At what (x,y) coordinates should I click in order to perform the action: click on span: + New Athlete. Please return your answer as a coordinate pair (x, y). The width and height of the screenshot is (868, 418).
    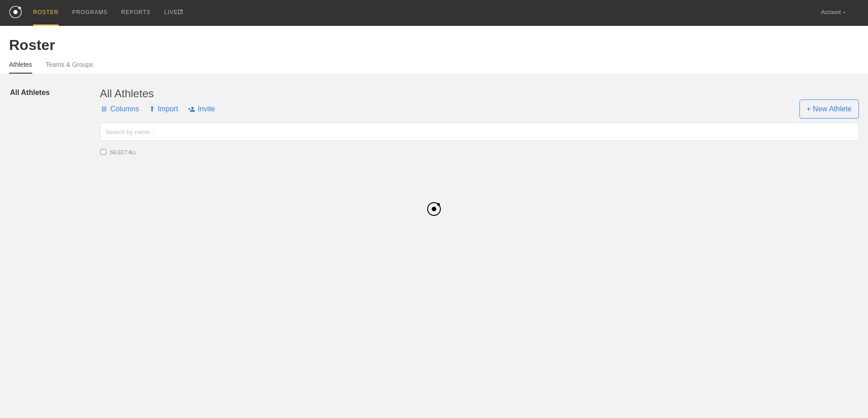
    Looking at the image, I should click on (829, 109).